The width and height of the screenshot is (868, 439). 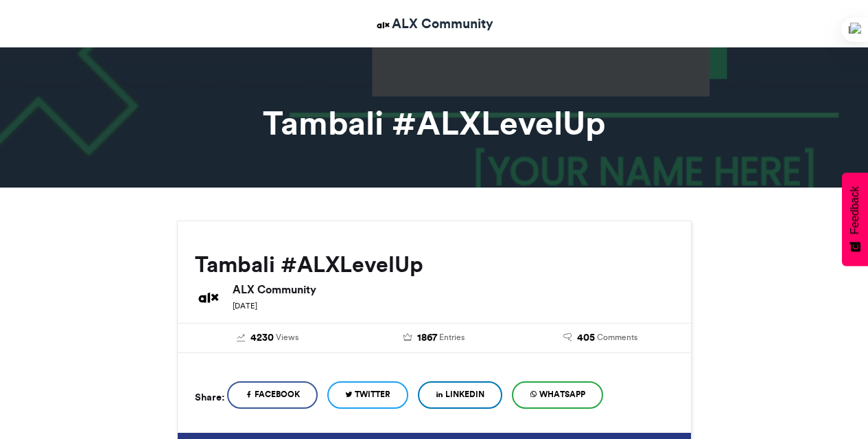 I want to click on span: Feedback, so click(x=855, y=210).